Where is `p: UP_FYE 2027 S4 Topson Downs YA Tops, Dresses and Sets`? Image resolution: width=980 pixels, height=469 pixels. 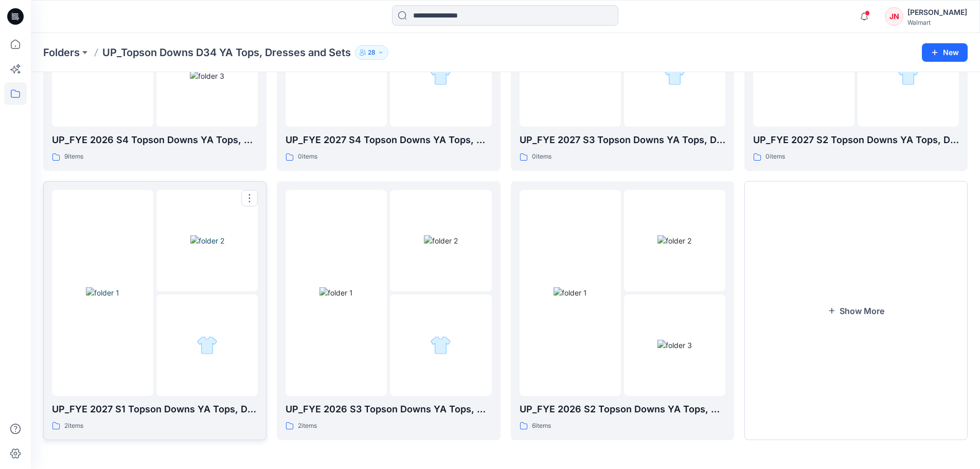
p: UP_FYE 2027 S4 Topson Downs YA Tops, Dresses and Sets is located at coordinates (389, 140).